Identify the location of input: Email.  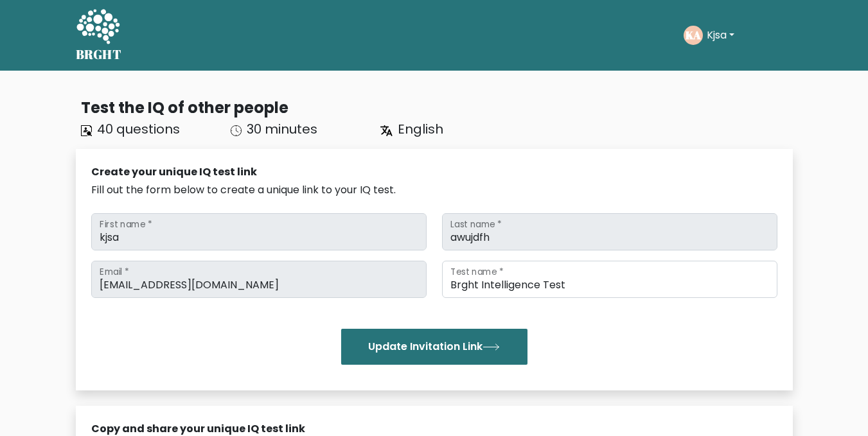
(258, 280).